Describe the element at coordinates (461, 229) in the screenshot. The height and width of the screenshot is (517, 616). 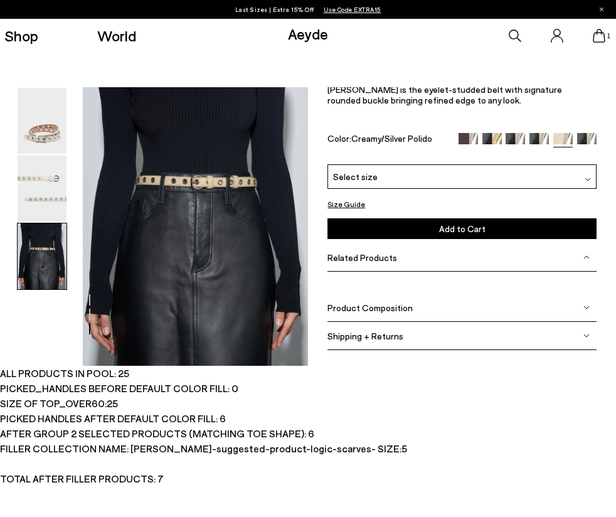
I see `button: Add to Cart` at that location.